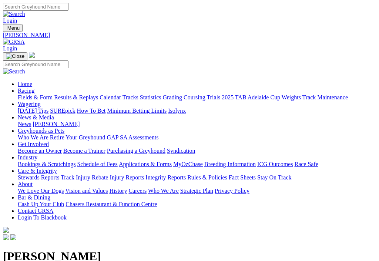 The image size is (379, 261). What do you see at coordinates (173, 97) in the screenshot?
I see `a: Grading` at bounding box center [173, 97].